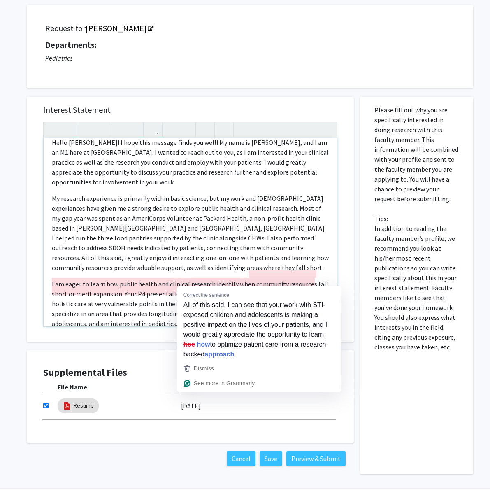  Describe the element at coordinates (190, 232) in the screenshot. I see `div: To enrich screen reader interactions, please activate Accessibility in Grammarly extension settings` at that location.